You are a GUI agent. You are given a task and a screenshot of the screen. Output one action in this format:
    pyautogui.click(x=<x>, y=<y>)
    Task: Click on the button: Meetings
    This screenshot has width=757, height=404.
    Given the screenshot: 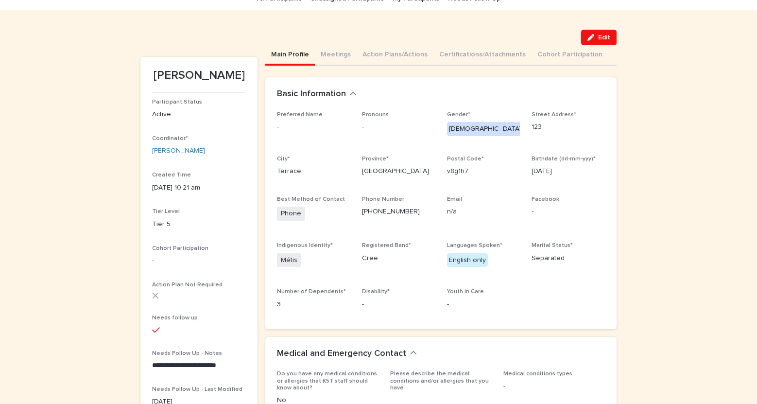 What is the action you would take?
    pyautogui.click(x=336, y=55)
    